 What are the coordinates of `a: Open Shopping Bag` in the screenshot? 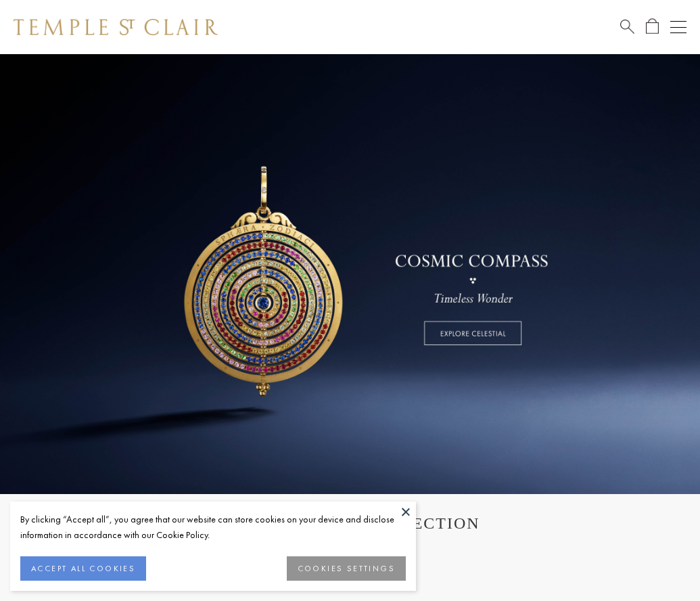 It's located at (652, 26).